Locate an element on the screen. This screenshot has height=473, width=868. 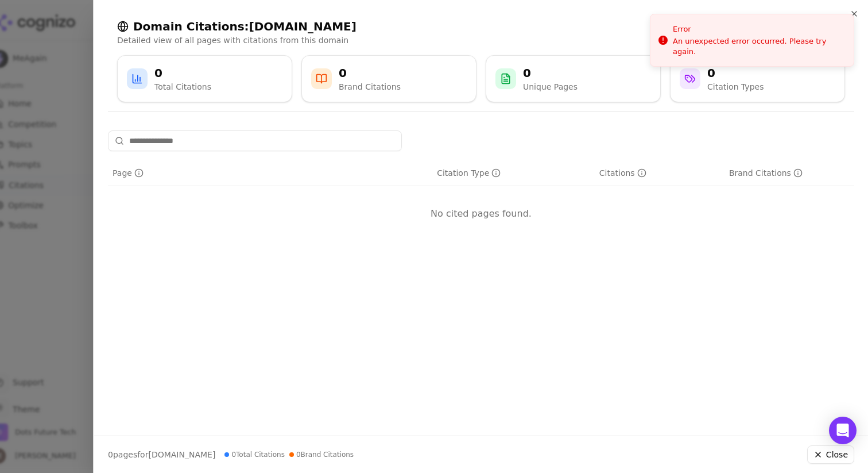
span: 0 Total Citations is located at coordinates (254, 455).